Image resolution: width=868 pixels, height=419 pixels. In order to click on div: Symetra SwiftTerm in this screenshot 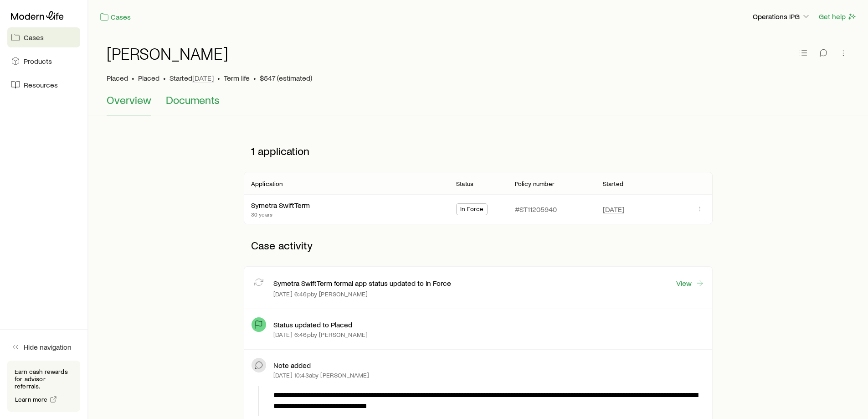, I will do `click(280, 205)`.